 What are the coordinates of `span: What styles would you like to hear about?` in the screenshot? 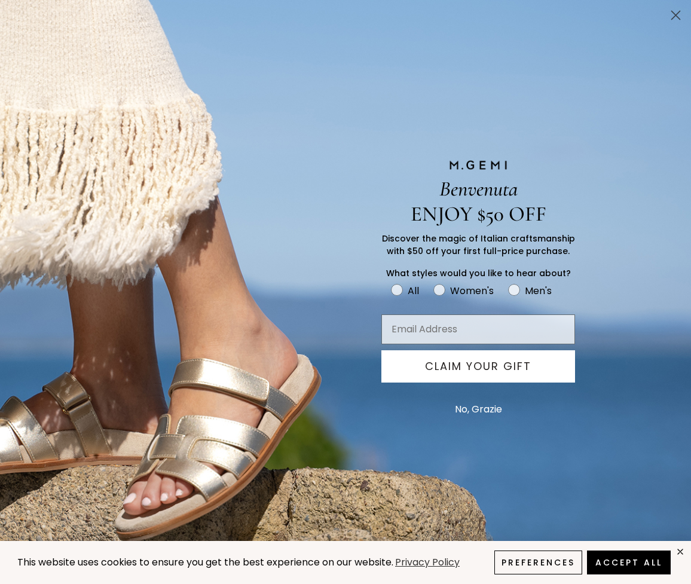 It's located at (478, 273).